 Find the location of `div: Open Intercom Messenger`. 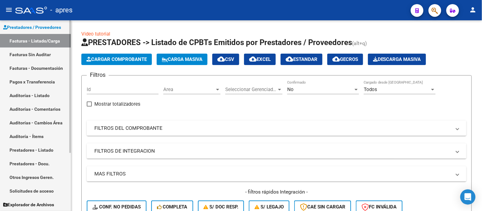

div: Open Intercom Messenger is located at coordinates (468, 197).